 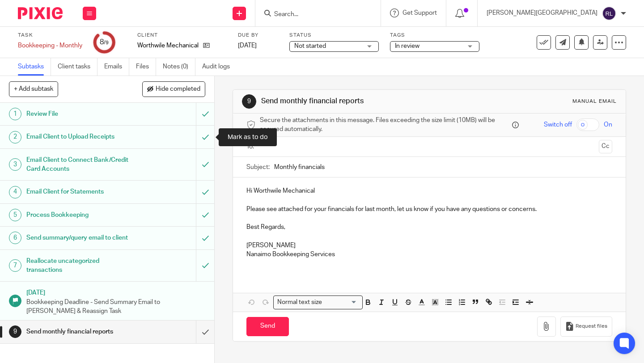 What do you see at coordinates (106, 42) in the screenshot?
I see `small: /9` at bounding box center [106, 42].